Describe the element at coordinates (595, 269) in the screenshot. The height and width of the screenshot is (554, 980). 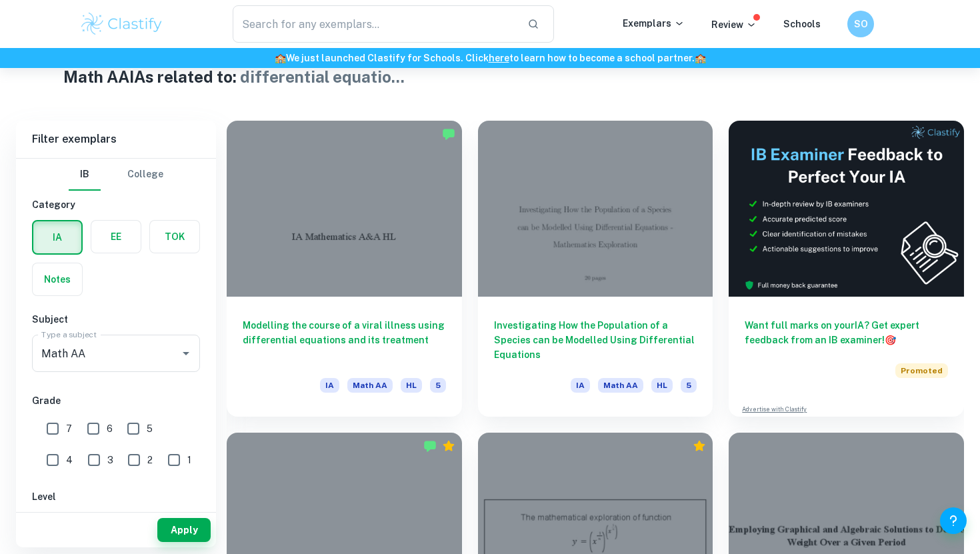
I see `a: Investigating How the Population of a Species can be Modelled Using Differential EquationsIAMath ...` at that location.